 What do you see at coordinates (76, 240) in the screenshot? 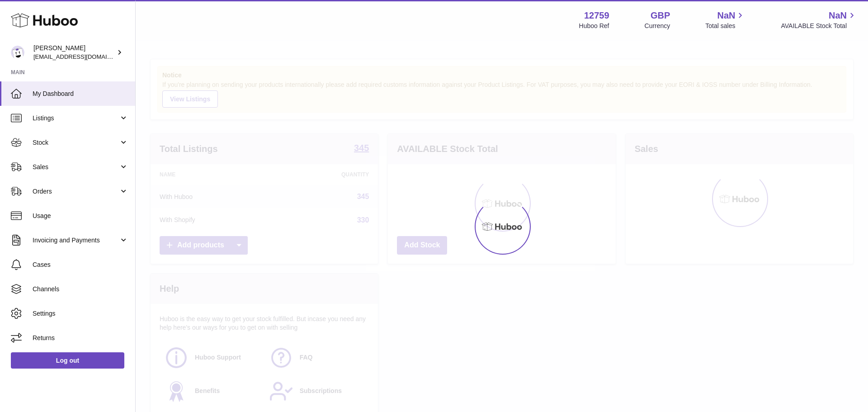
I see `span: Invoicing and Payments` at bounding box center [76, 240].